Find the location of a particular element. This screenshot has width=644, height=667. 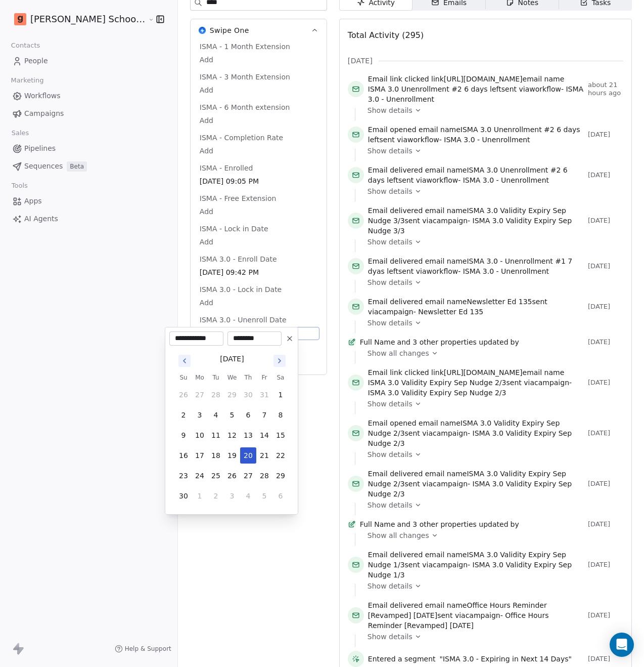

th: Wednesday is located at coordinates (232, 377).